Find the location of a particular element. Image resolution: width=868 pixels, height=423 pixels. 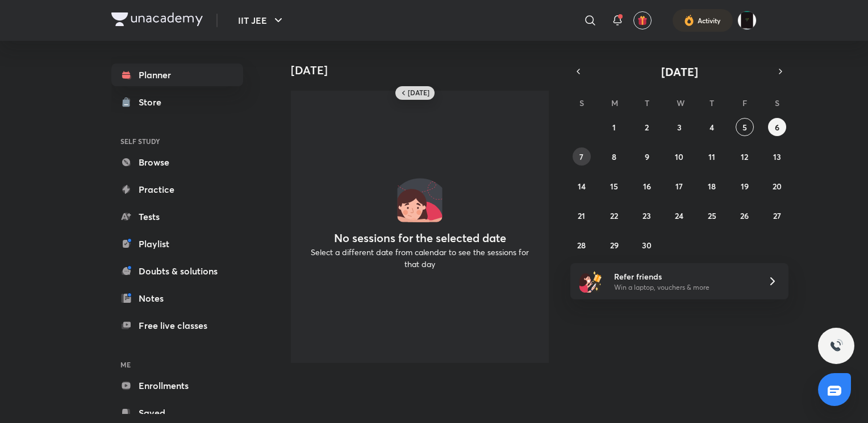

button: September 22, 2025 is located at coordinates (614, 216).